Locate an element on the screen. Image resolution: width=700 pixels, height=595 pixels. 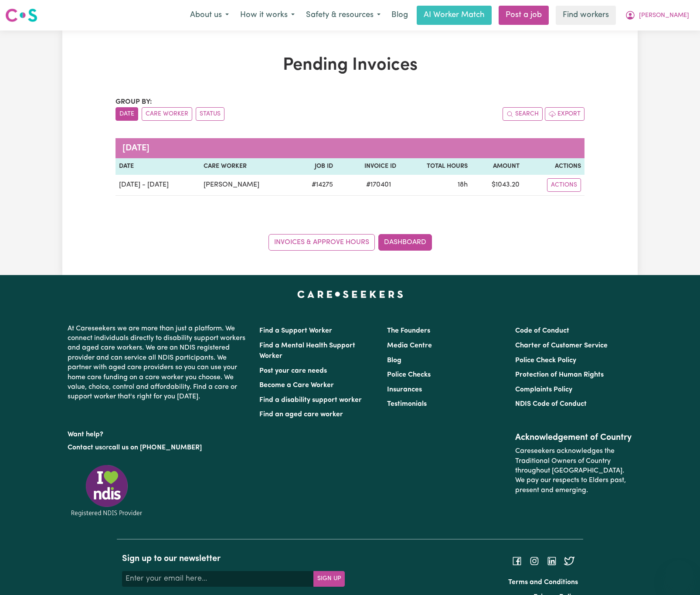
a: Find a disability support worker is located at coordinates (311, 401).